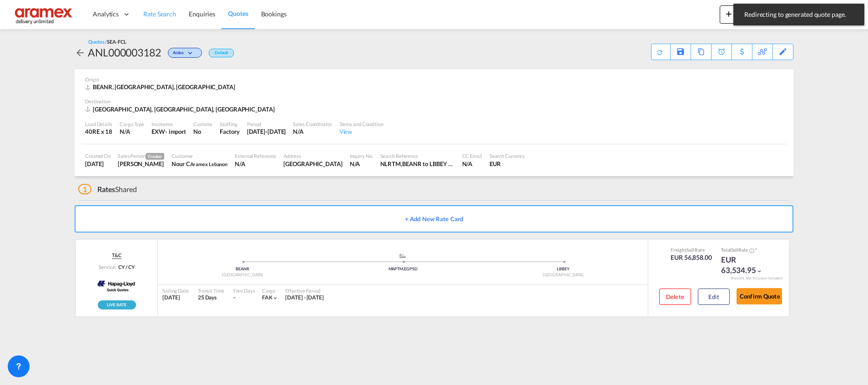  I want to click on span: Rate Search, so click(160, 14).